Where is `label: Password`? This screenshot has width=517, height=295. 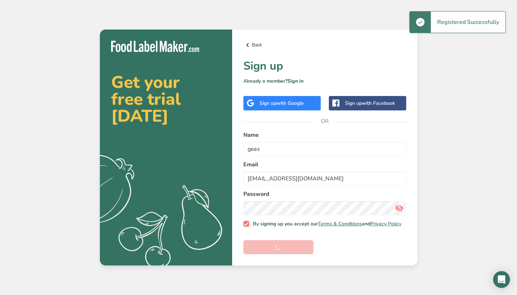 label: Password is located at coordinates (325, 194).